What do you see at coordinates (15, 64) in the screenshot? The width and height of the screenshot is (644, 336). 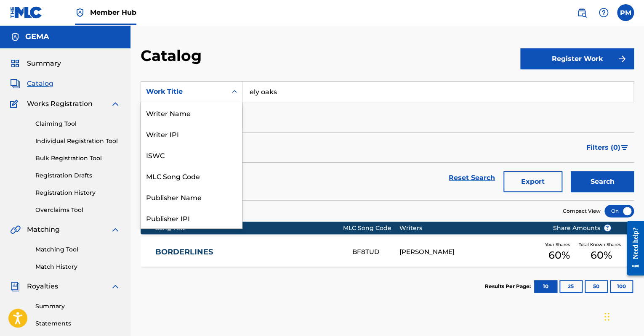 I see `img: Summary` at bounding box center [15, 64].